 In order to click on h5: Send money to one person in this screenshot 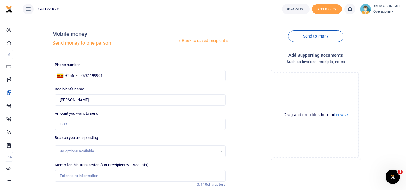, I will do `click(115, 43)`.